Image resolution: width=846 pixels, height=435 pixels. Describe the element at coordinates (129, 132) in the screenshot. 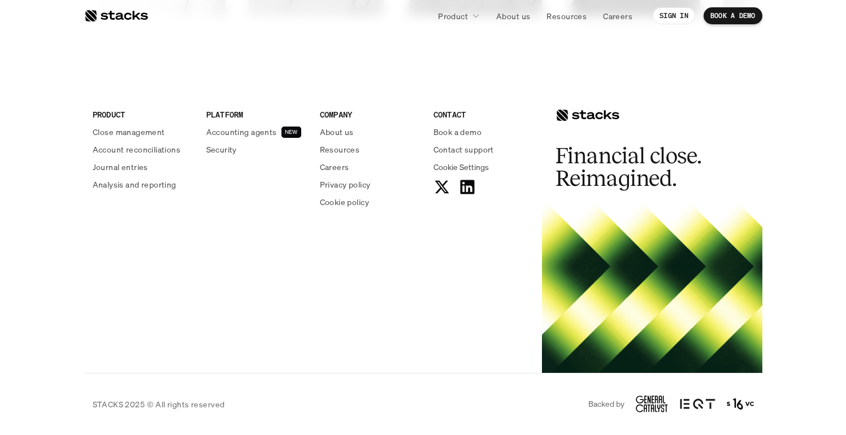

I see `p: Close management` at that location.